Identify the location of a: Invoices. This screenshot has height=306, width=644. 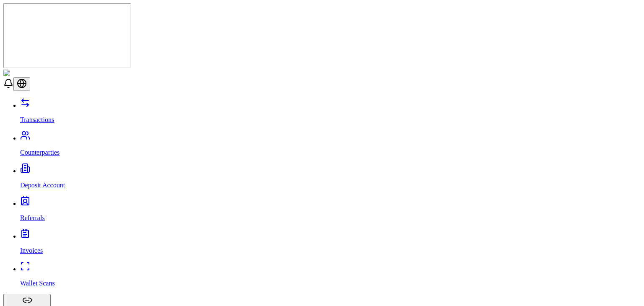
(330, 243).